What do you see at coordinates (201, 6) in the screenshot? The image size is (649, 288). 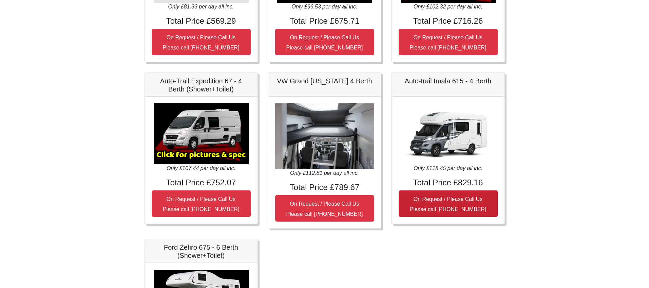 I see `i: Only £81.33 per day all inc.` at bounding box center [201, 6].